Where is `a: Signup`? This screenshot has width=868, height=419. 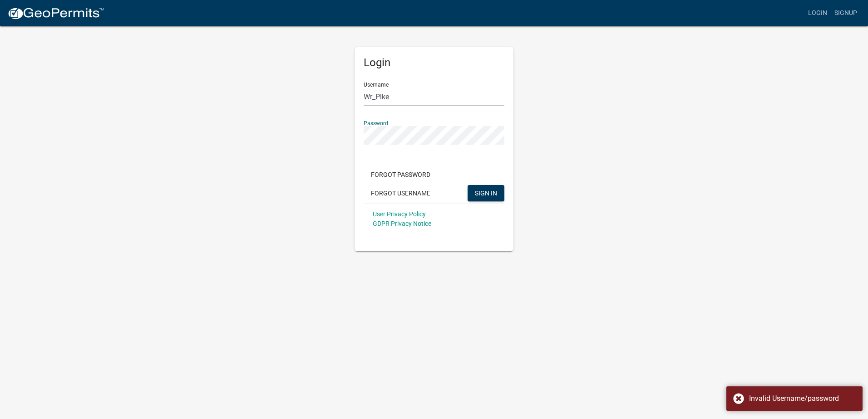 a: Signup is located at coordinates (846, 13).